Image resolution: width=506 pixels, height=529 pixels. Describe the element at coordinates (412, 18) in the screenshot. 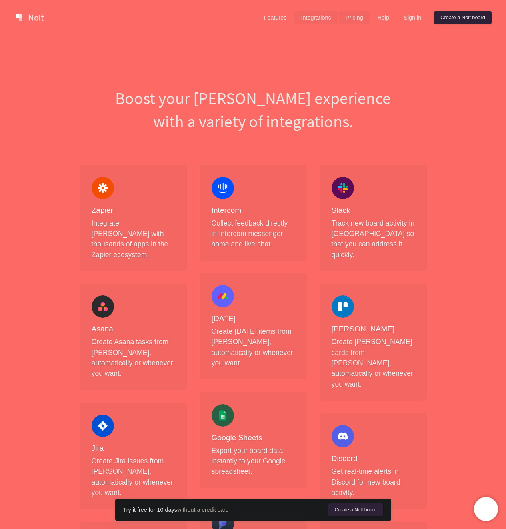

I see `a: Sign in` at that location.